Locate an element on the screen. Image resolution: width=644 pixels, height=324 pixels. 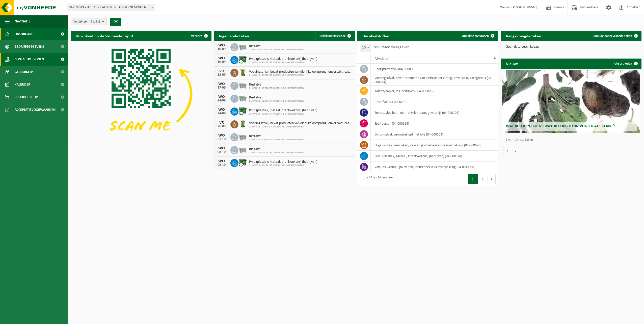
td: verf, lak, vernis, lijm en inkt, industrieel in kleinverpakking (04-001170) is located at coordinates (434, 167).